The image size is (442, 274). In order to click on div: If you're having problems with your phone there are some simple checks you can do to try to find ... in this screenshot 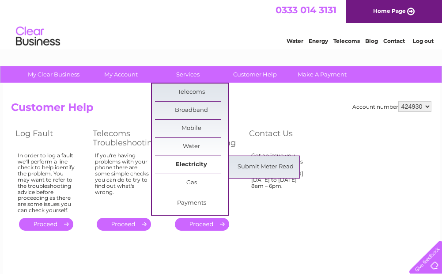, I will do `click(124, 181)`.